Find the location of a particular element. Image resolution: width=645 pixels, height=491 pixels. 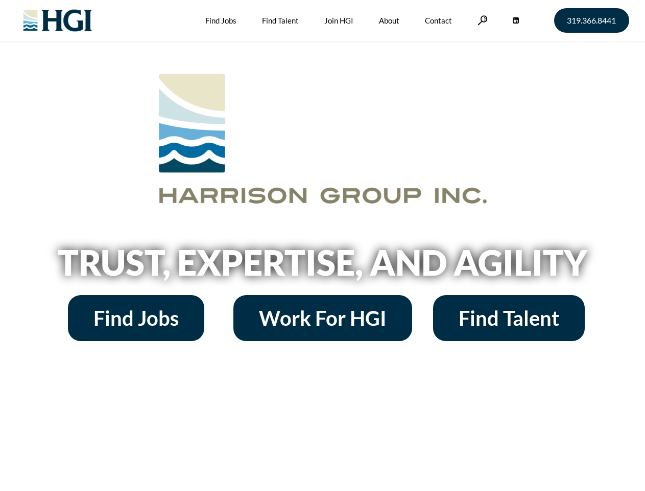

span: 319.366.8441 is located at coordinates (592, 20).